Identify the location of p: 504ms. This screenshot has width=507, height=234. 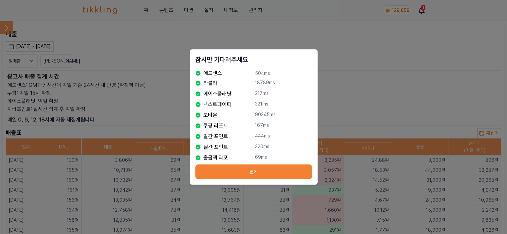
(283, 73).